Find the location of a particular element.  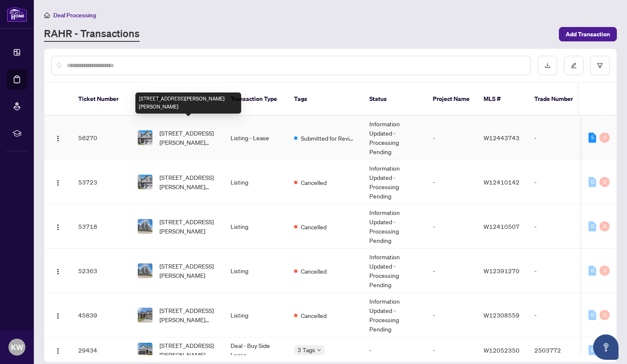

span: down is located at coordinates (319, 350).